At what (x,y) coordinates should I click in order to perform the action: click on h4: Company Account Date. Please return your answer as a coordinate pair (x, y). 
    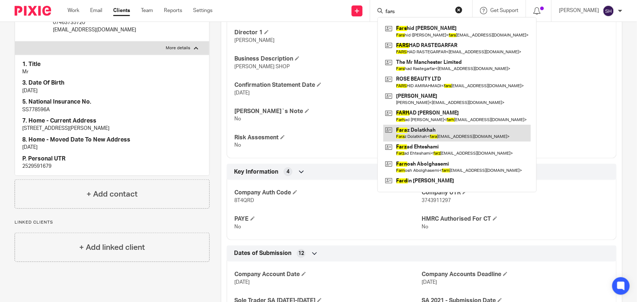
    Looking at the image, I should click on (328, 275).